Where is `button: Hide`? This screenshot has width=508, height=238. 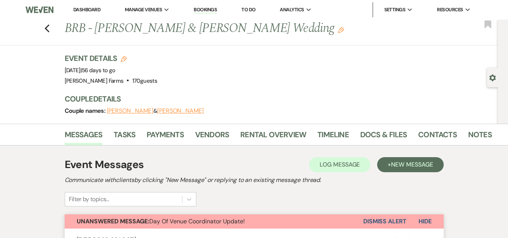
button: Hide is located at coordinates (425, 222).